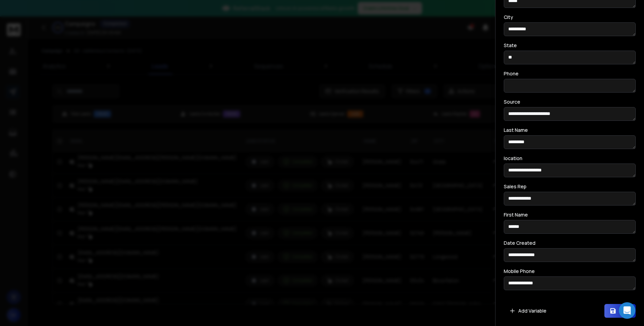 The width and height of the screenshot is (644, 326). Describe the element at coordinates (510, 45) in the screenshot. I see `label: State` at that location.